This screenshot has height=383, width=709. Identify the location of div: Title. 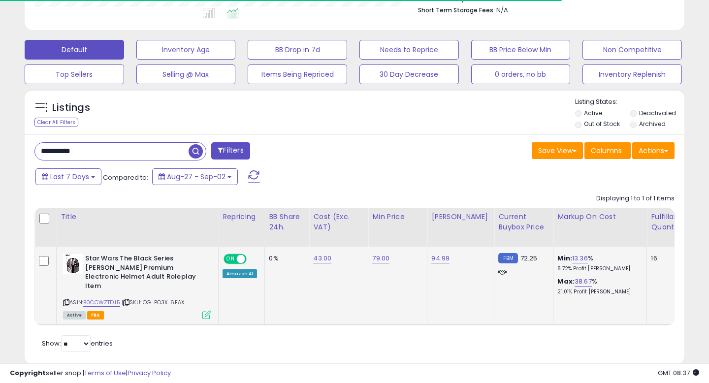
(137, 217).